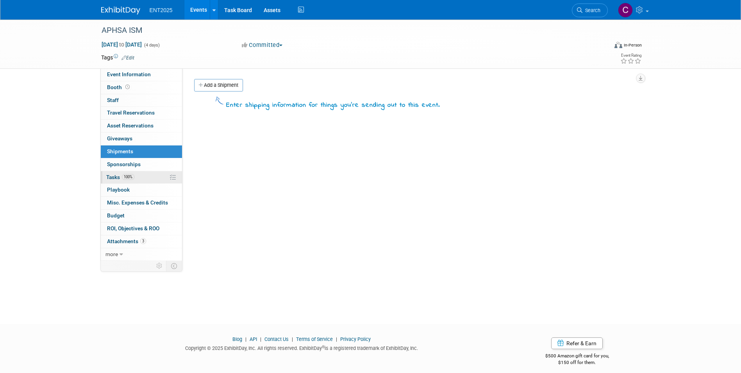 The image size is (741, 373). I want to click on span: ROI, Objectives & ROO, so click(133, 228).